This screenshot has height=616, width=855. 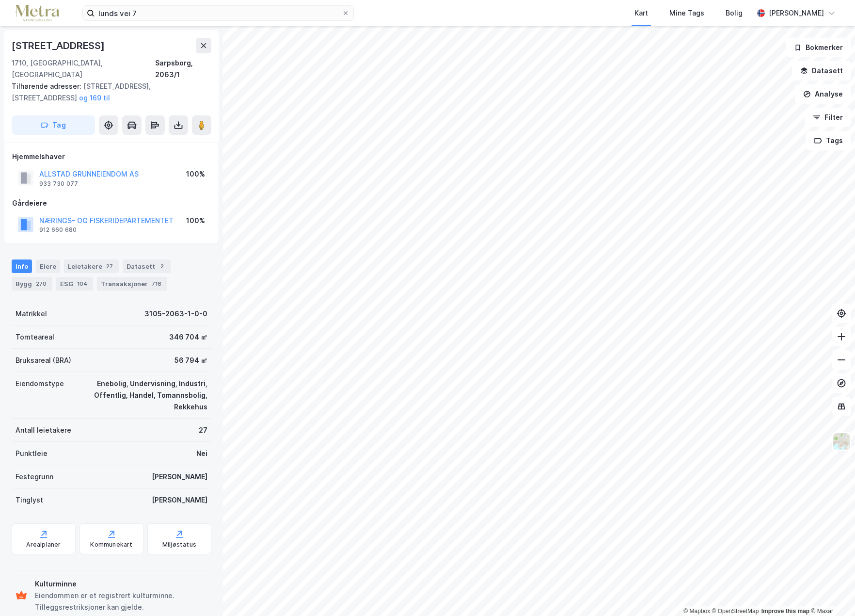 What do you see at coordinates (22, 266) in the screenshot?
I see `div: Info` at bounding box center [22, 266].